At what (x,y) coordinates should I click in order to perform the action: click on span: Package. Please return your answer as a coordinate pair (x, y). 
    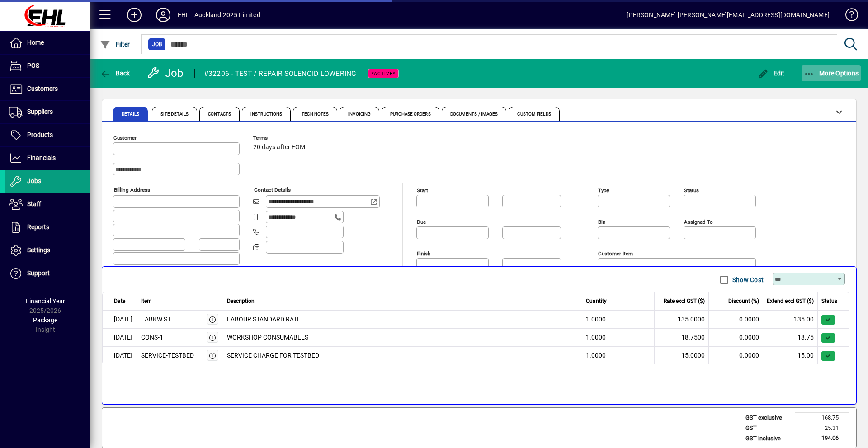
    Looking at the image, I should click on (46, 320).